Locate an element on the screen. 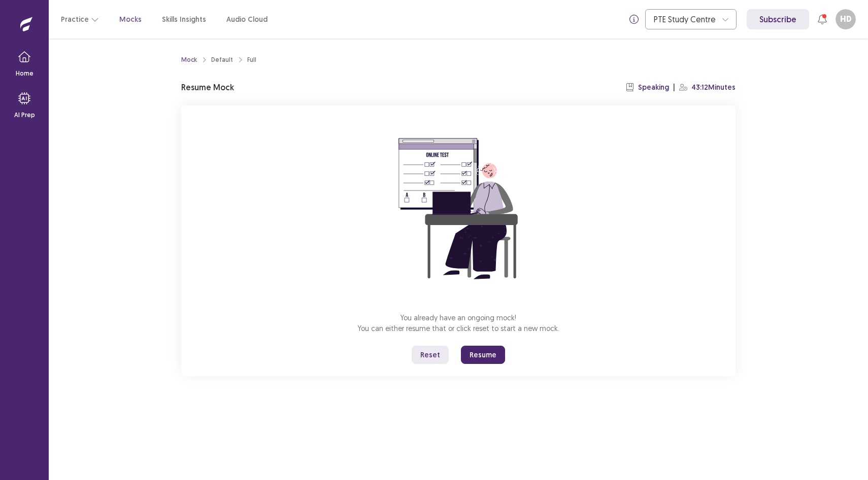  p: Speaking is located at coordinates (653, 87).